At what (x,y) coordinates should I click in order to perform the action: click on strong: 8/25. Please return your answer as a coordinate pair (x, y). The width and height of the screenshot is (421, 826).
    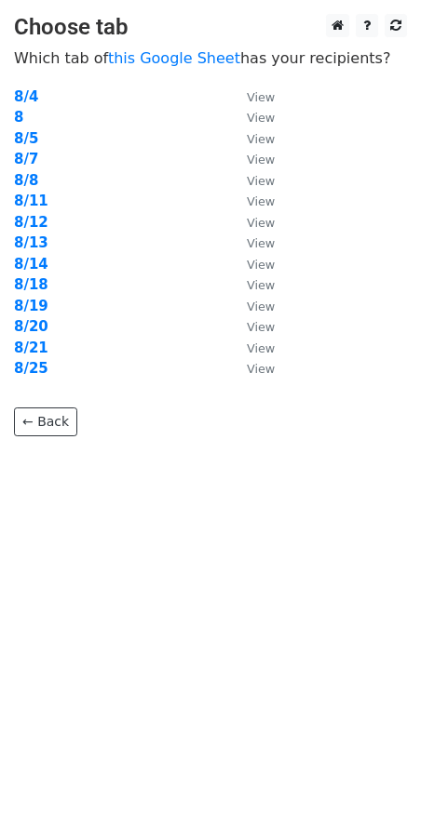
    Looking at the image, I should click on (31, 368).